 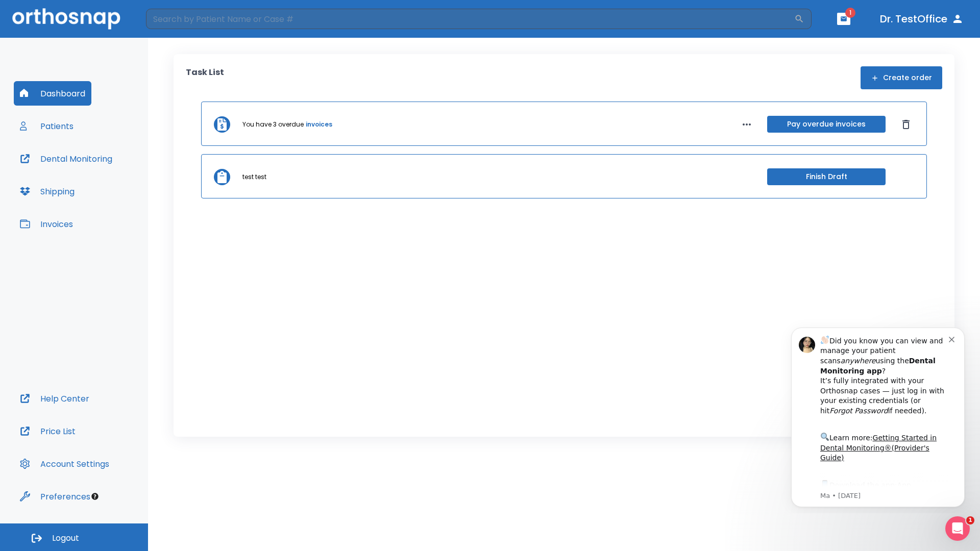 I want to click on a: Shipping, so click(x=47, y=192).